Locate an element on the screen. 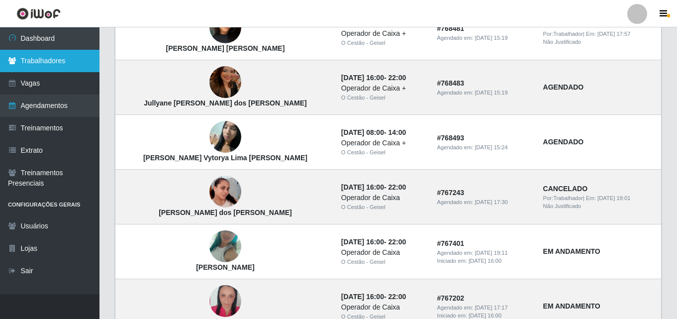  div: Iniciado em: is located at coordinates (484, 261).